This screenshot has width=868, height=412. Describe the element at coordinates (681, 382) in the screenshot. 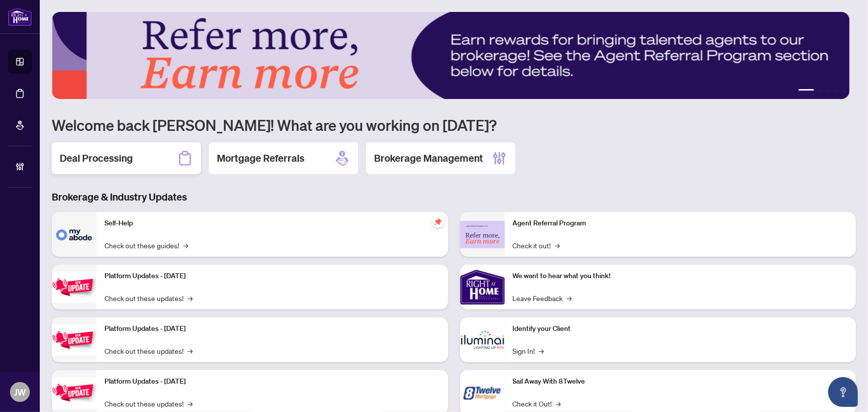

I see `p: Sail Away With 8Twelve` at that location.